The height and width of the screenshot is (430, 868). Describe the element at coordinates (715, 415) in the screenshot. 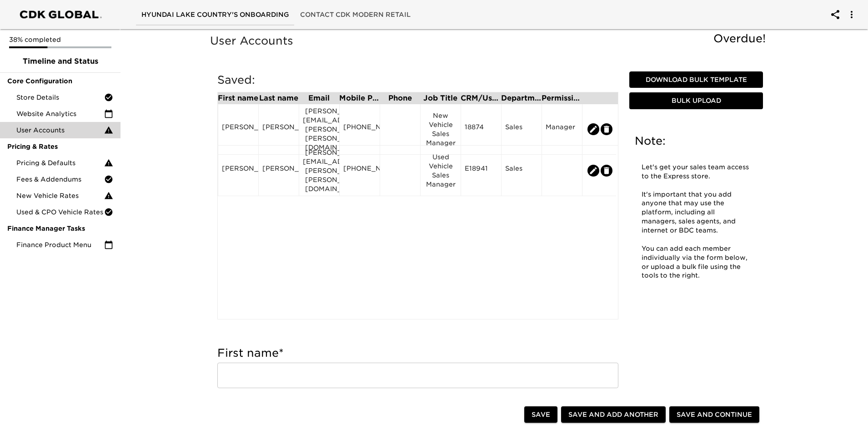

I see `span: Save and Continue` at that location.